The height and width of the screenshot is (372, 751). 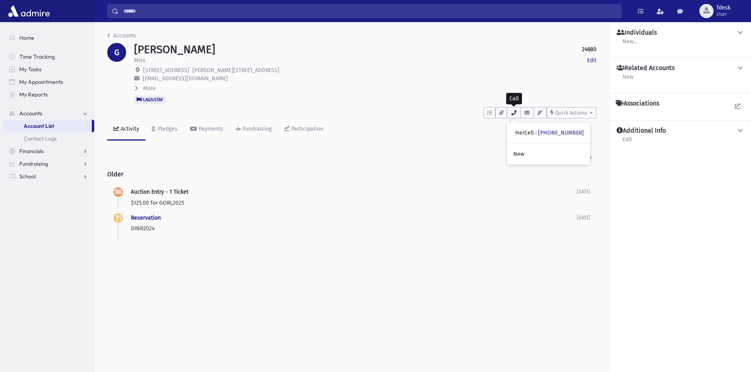 What do you see at coordinates (126, 130) in the screenshot?
I see `a: Activity` at bounding box center [126, 130].